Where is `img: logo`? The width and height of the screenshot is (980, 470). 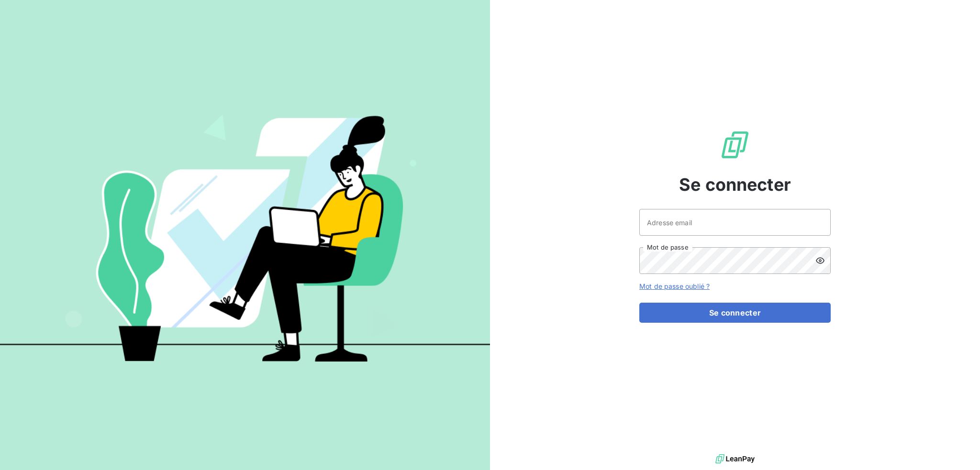 img: logo is located at coordinates (735, 459).